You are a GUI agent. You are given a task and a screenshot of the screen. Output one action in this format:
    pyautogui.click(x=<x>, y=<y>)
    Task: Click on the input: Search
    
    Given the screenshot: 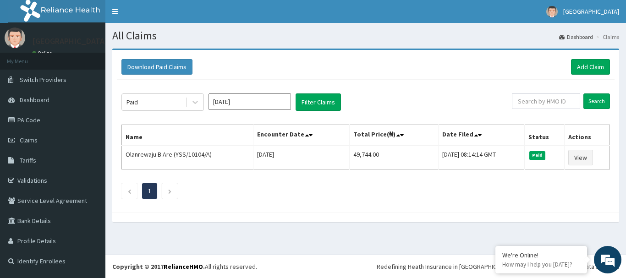 What is the action you would take?
    pyautogui.click(x=596, y=101)
    